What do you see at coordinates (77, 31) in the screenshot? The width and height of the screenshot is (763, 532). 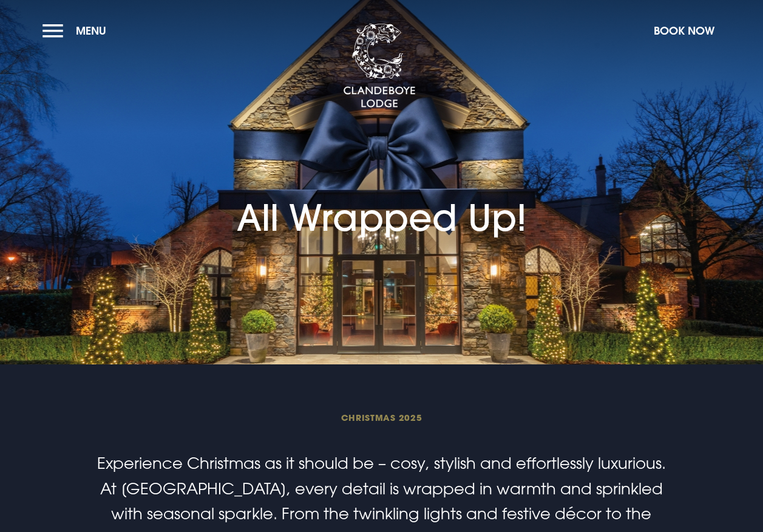 I see `button: Menu` at bounding box center [77, 31].